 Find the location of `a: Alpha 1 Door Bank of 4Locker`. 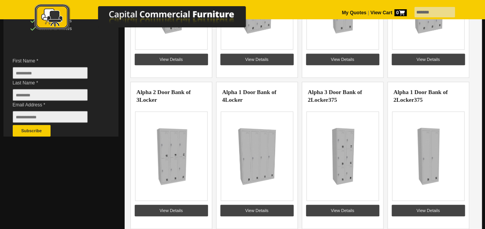

a: Alpha 1 Door Bank of 4Locker is located at coordinates (249, 96).